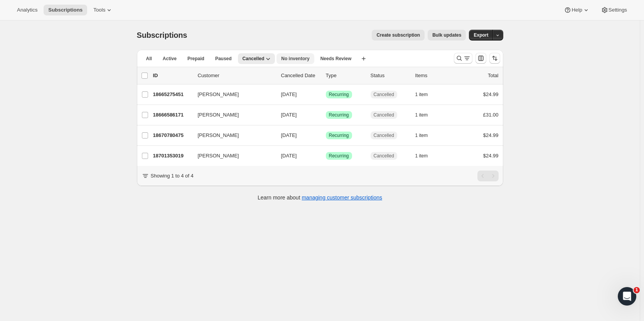 The height and width of the screenshot is (321, 644). I want to click on div: Type, so click(345, 75).